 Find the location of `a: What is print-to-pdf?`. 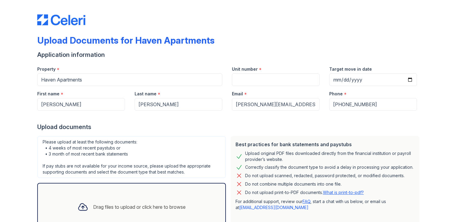

a: What is print-to-pdf? is located at coordinates (343, 192).